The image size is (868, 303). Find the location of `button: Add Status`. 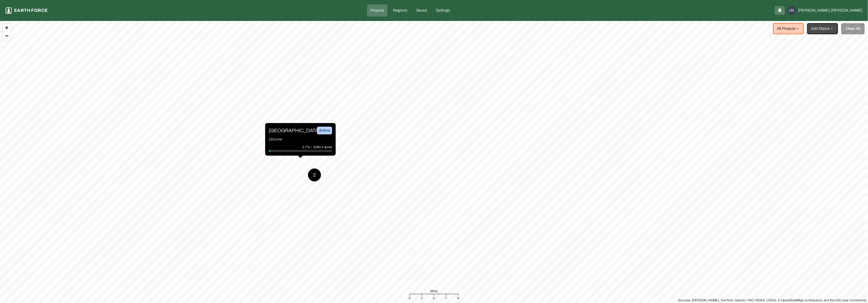

button: Add Status is located at coordinates (823, 28).